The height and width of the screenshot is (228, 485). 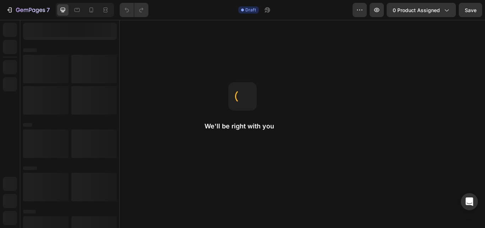 What do you see at coordinates (421, 10) in the screenshot?
I see `button: 0 product assigned` at bounding box center [421, 10].